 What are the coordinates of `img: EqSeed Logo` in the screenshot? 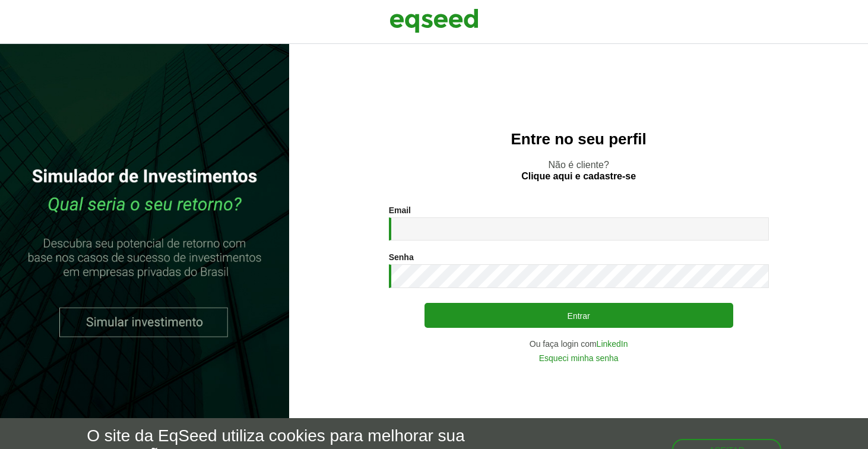 It's located at (434, 21).